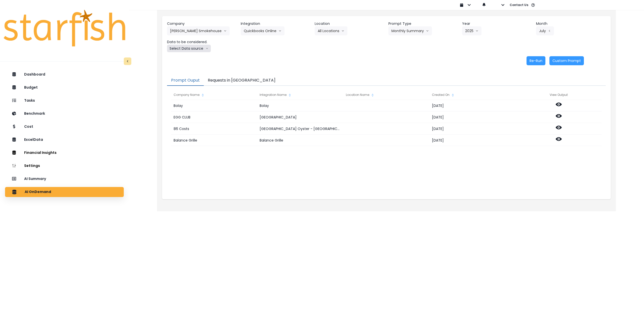  Describe the element at coordinates (471, 31) in the screenshot. I see `button: 2025arrow down line` at that location.